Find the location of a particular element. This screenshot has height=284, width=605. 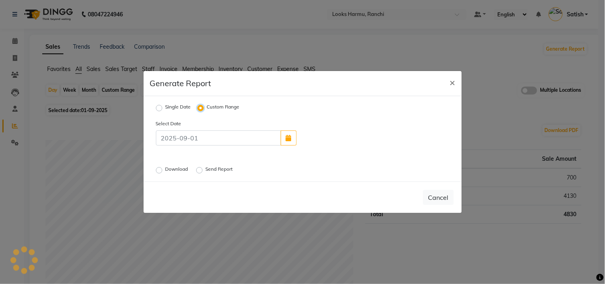

label: Select Date is located at coordinates (188, 124).